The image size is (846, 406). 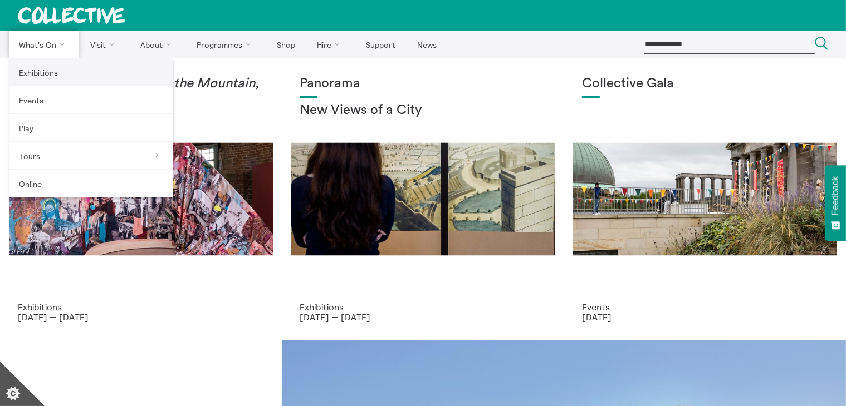 I want to click on p: Events, so click(x=705, y=307).